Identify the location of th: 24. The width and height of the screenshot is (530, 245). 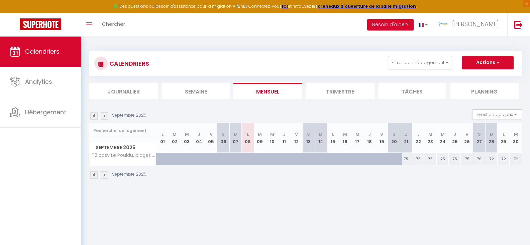
(443, 138).